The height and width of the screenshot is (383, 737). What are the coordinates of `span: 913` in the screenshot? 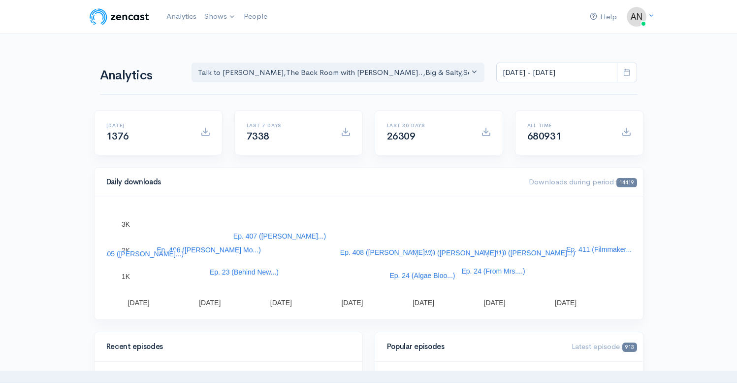 It's located at (629, 347).